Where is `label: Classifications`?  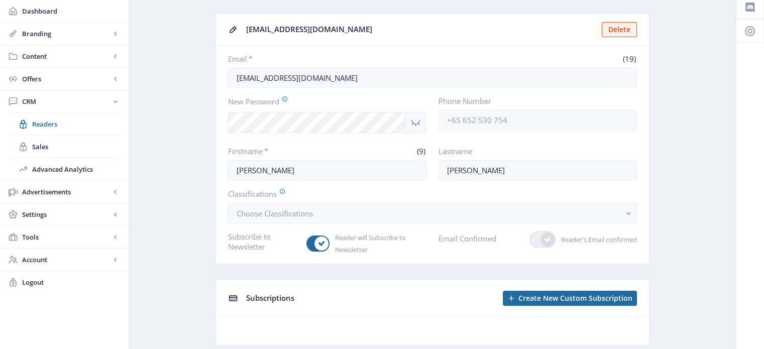
label: Classifications is located at coordinates (428, 194).